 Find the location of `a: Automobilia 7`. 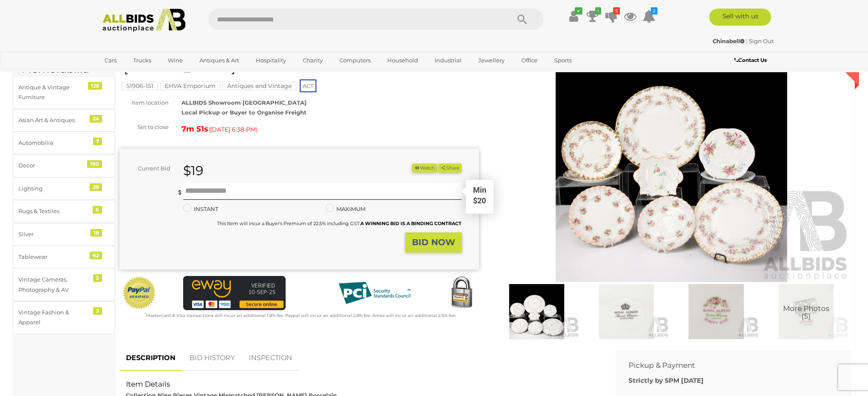

a: Automobilia 7 is located at coordinates (63, 143).